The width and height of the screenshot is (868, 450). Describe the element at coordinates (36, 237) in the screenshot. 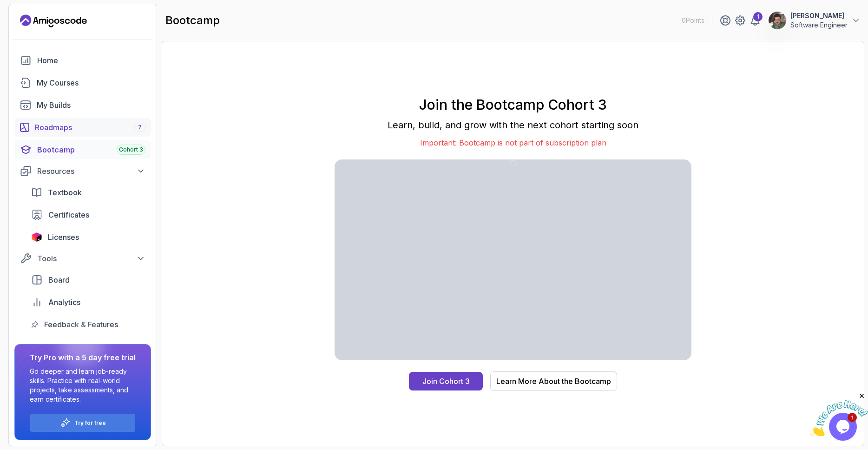

I see `img: jetbrains icon` at that location.